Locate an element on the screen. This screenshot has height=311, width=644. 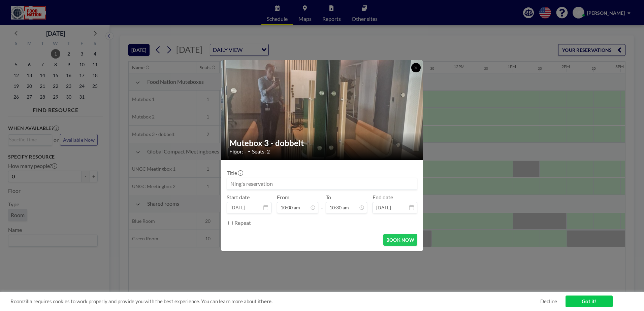
span: Seats: 2 is located at coordinates (261, 151).